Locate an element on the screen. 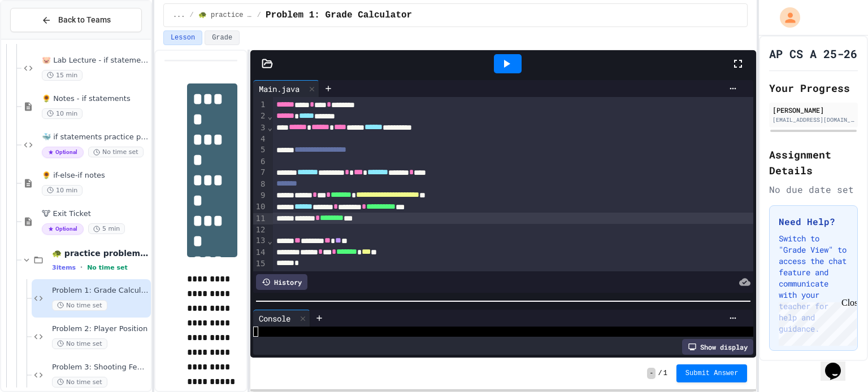  h2: Assignment Details is located at coordinates (813, 162).